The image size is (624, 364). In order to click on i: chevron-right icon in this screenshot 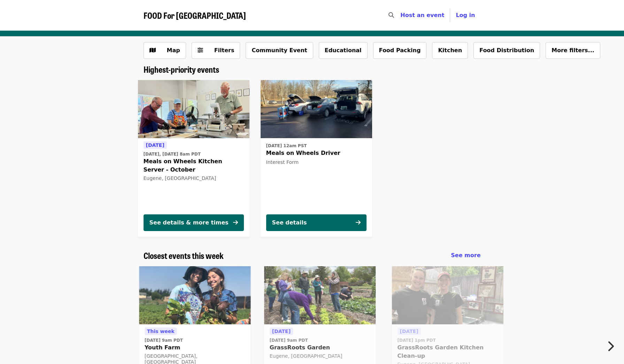, I will do `click(611, 346)`.